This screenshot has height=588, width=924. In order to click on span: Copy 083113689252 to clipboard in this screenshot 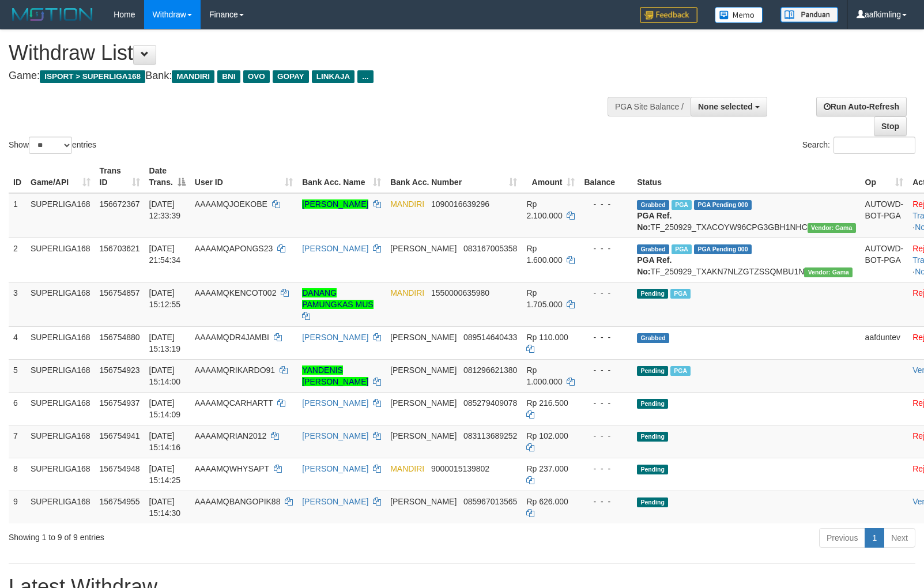, I will do `click(490, 436)`.